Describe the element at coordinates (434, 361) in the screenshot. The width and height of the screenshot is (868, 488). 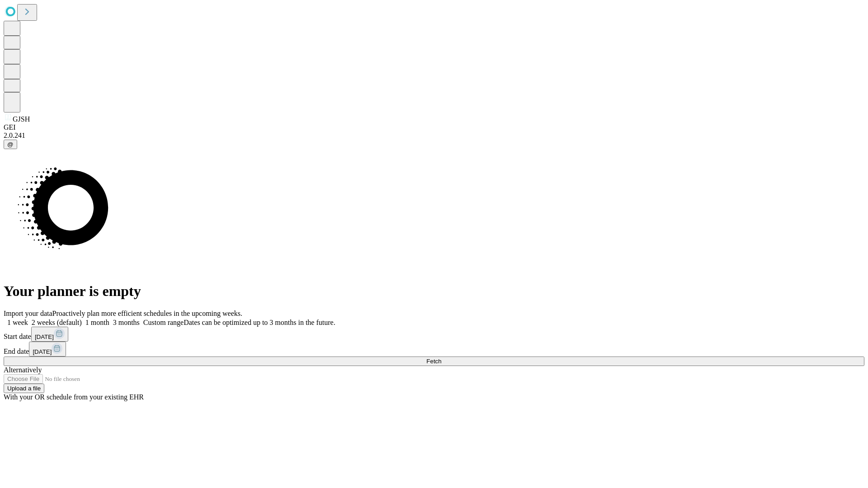
I see `span: Fetch` at that location.